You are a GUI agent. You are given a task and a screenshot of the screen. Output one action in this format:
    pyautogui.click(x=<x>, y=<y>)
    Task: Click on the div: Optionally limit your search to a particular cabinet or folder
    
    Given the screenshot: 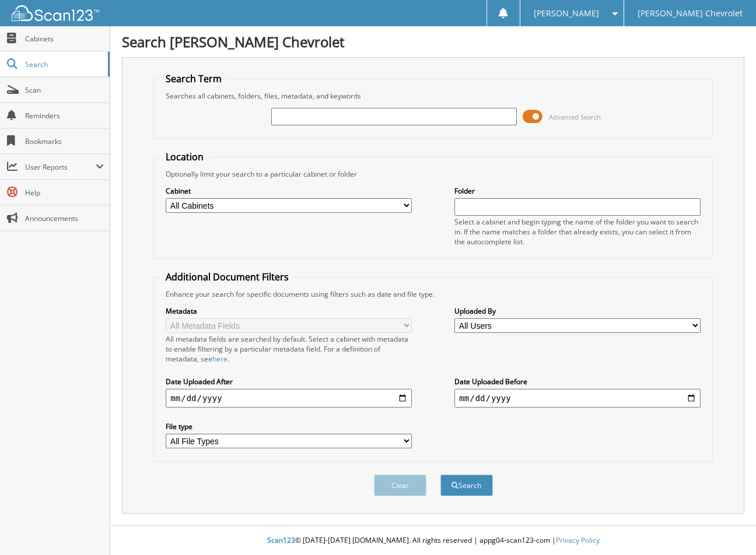 What is the action you would take?
    pyautogui.click(x=433, y=174)
    